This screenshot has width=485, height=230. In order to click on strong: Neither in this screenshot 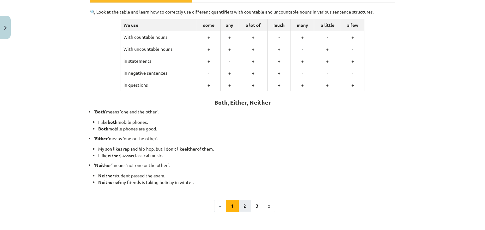, I will do `click(106, 176)`.